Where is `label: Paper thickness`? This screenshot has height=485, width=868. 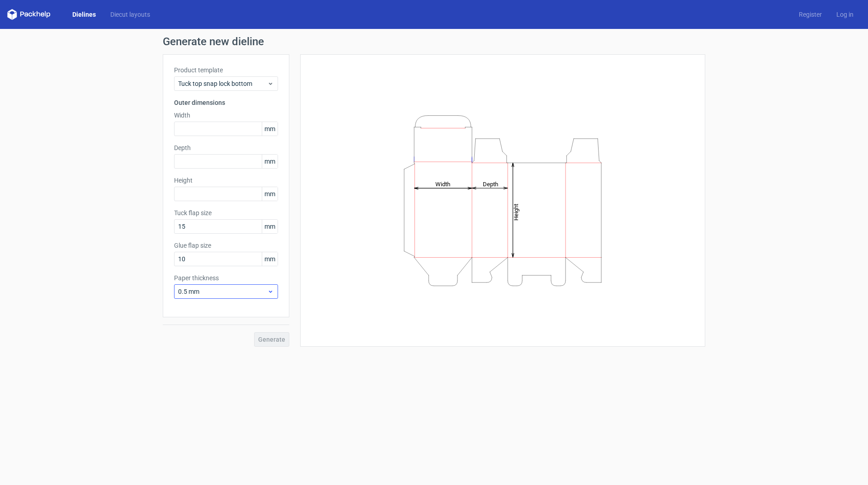
label: Paper thickness is located at coordinates (226, 278).